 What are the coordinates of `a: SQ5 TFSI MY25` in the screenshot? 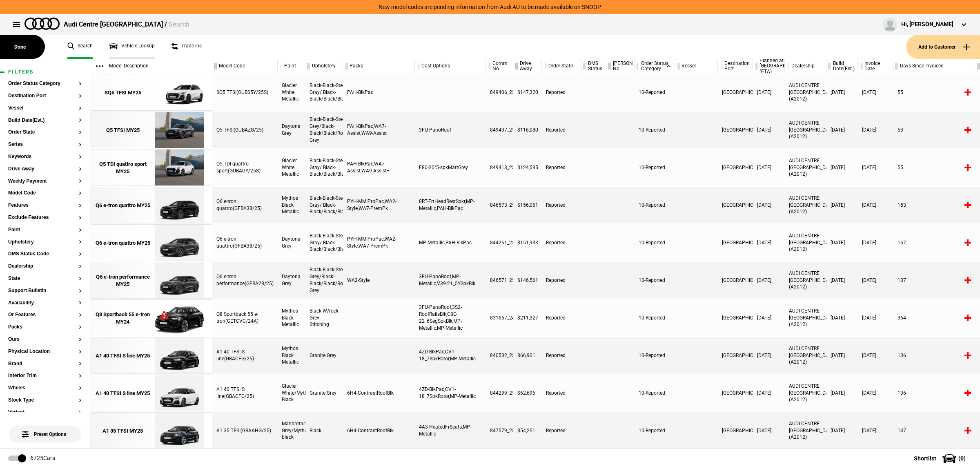 It's located at (122, 92).